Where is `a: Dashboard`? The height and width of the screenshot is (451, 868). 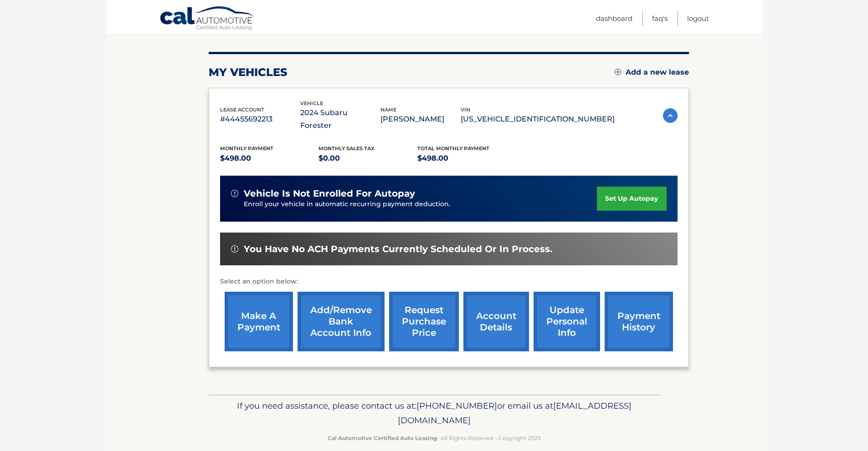
a: Dashboard is located at coordinates (614, 18).